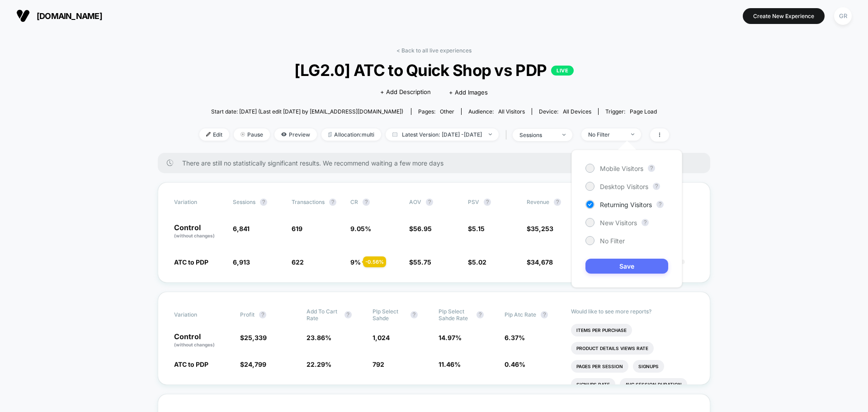 This screenshot has width=868, height=412. What do you see at coordinates (601, 330) in the screenshot?
I see `li: Items Per Purchase` at bounding box center [601, 330].